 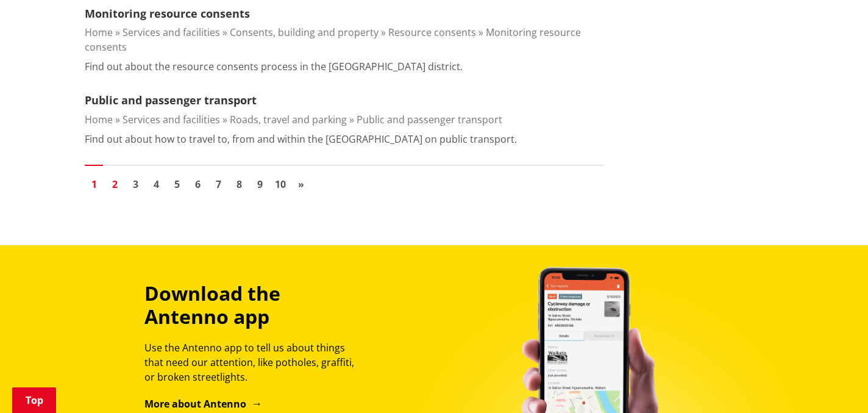 I want to click on a: Go to page 6, so click(x=197, y=184).